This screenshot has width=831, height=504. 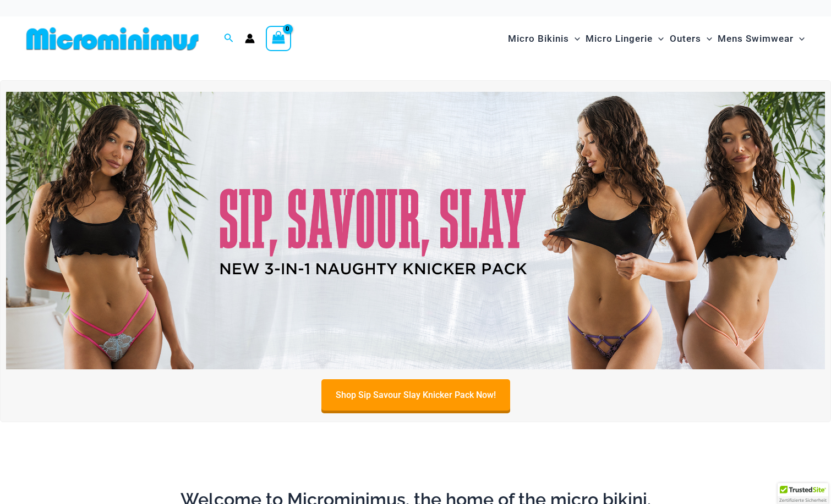 What do you see at coordinates (619, 38) in the screenshot?
I see `span: Micro Lingerie` at bounding box center [619, 38].